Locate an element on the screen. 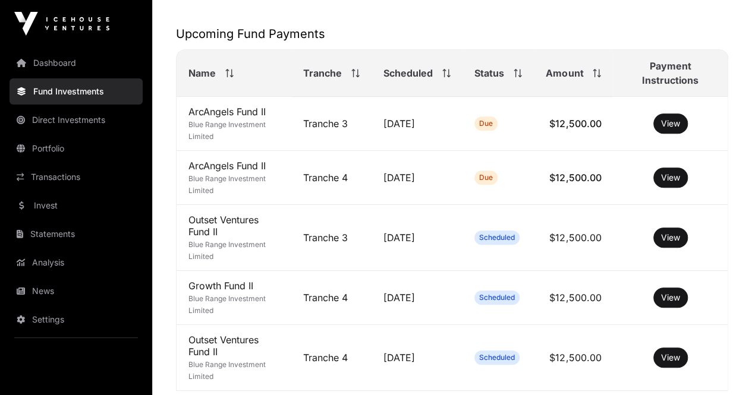  span: Status is located at coordinates (489, 73).